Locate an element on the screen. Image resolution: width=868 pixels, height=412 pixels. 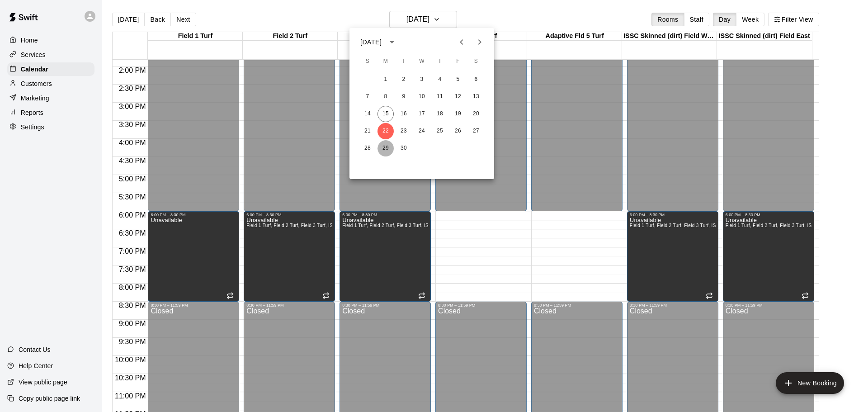
button: 9 is located at coordinates (403, 97).